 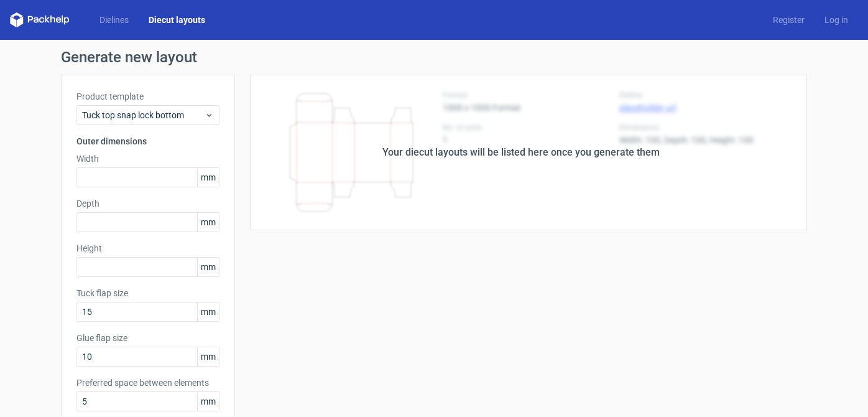 I want to click on a: Dielines, so click(x=113, y=20).